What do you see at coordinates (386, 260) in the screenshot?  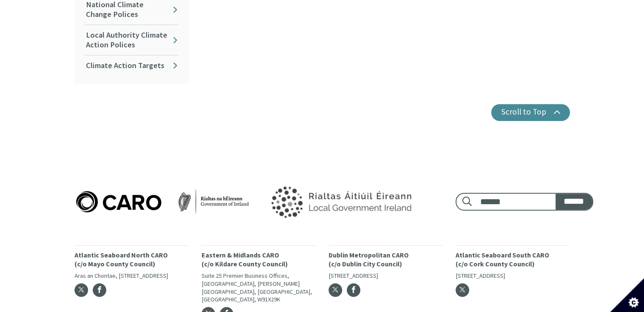 I see `p: Dublin Metropolitan CARO (c/o Dublin City Council)` at bounding box center [386, 260].